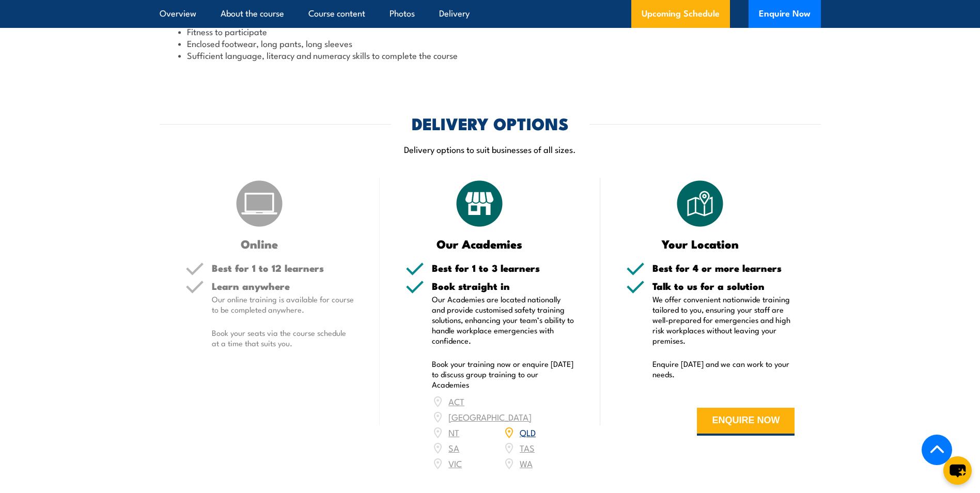  What do you see at coordinates (490, 149) in the screenshot?
I see `p: Delivery options to suit businesses of all sizes.` at bounding box center [490, 149].